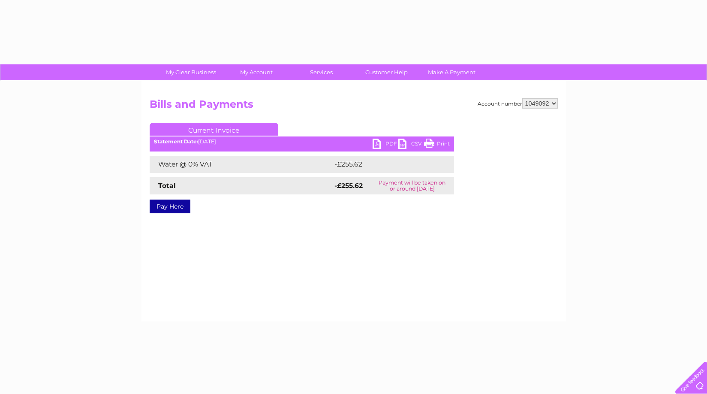 This screenshot has height=394, width=707. Describe the element at coordinates (354, 106) in the screenshot. I see `h2: Bills and Payments` at that location.